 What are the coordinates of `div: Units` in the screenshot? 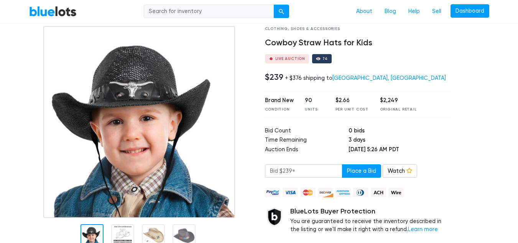 It's located at (315, 109).